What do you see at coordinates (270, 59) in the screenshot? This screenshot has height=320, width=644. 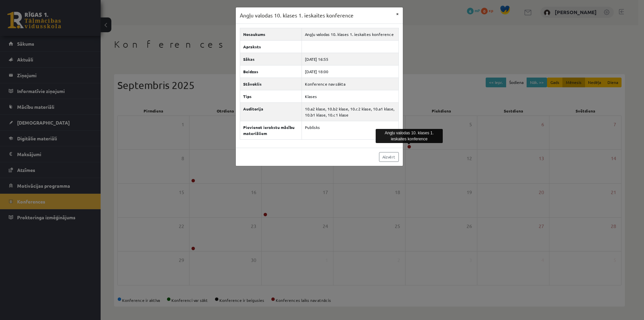 I see `th: Sākas` at bounding box center [270, 59].